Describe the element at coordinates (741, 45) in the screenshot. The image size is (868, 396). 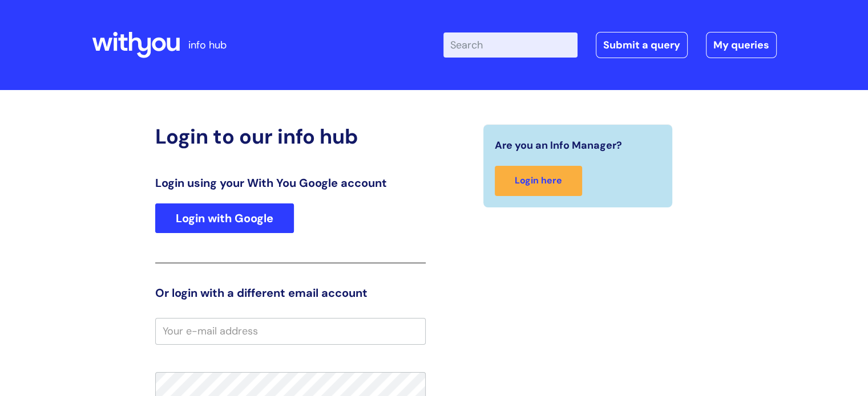
I see `a: My queries` at that location.